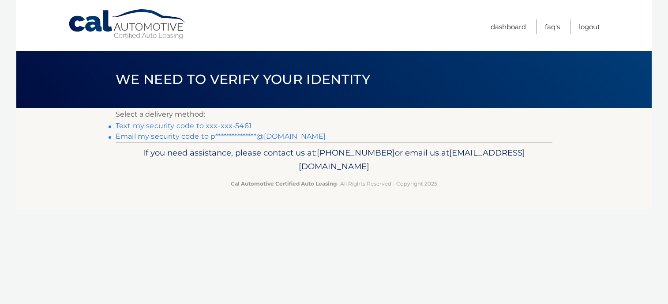  What do you see at coordinates (184, 125) in the screenshot?
I see `a: Text my security code to xxx-xxx-5461` at bounding box center [184, 125].